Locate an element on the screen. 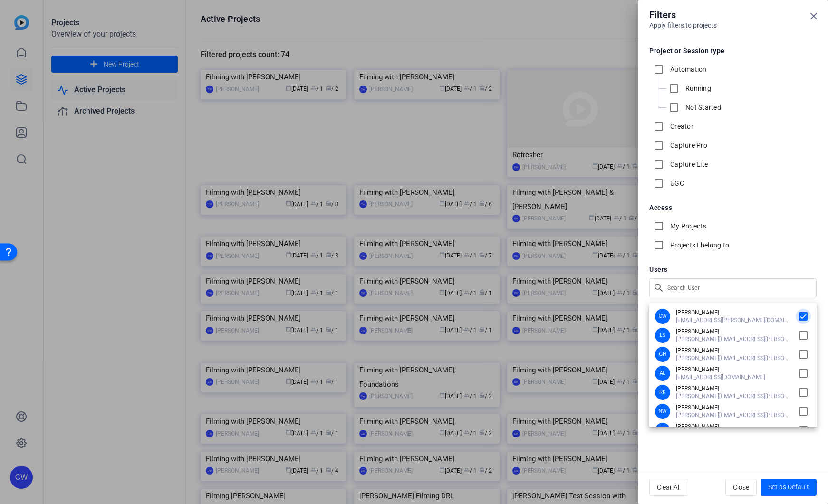 This screenshot has width=828, height=504. div: AH is located at coordinates (662, 430).